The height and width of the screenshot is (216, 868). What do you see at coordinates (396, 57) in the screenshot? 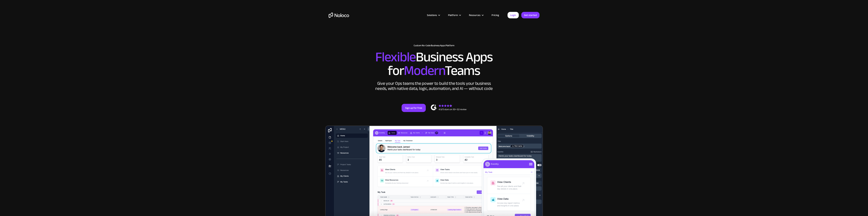
I see `span: Flexible` at bounding box center [396, 57].